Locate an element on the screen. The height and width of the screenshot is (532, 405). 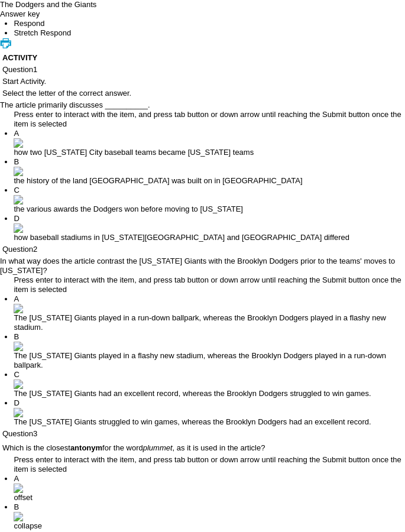
em: plummet is located at coordinates (158, 447).